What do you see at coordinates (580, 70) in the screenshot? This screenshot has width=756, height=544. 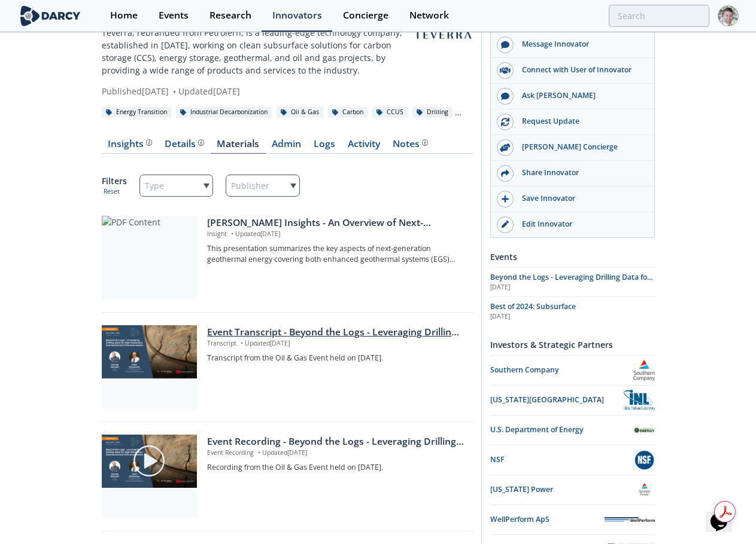 I see `div: Connect with User of Innovator` at bounding box center [580, 70].